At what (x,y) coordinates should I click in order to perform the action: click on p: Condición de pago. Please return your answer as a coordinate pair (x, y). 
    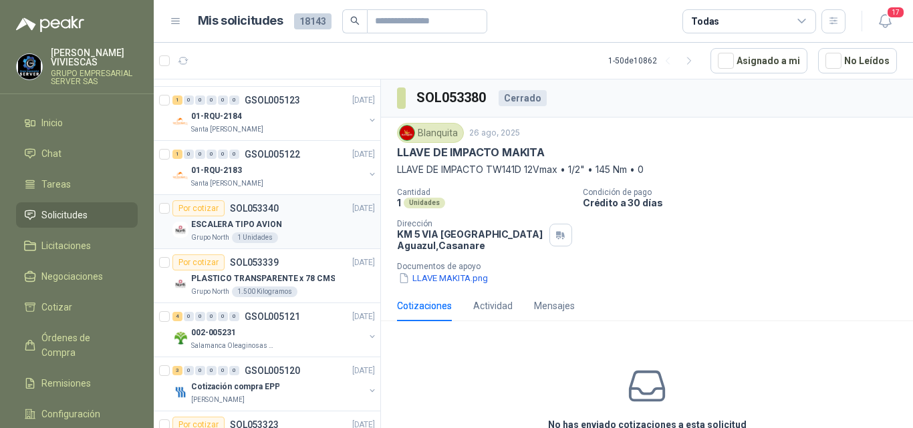
    Looking at the image, I should click on (745, 192).